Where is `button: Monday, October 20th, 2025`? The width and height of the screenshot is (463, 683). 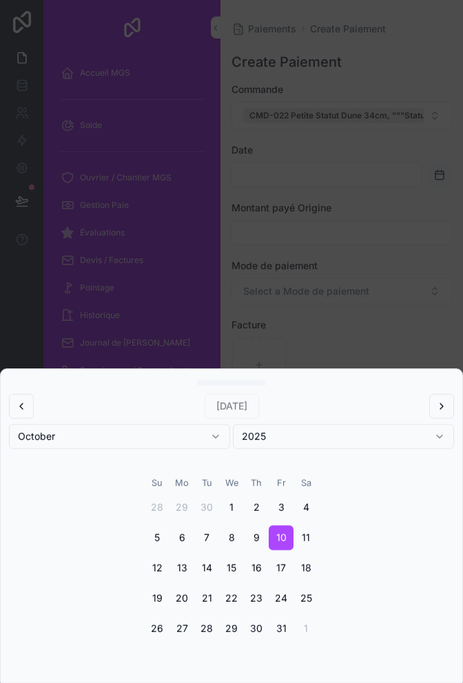
button: Monday, October 20th, 2025 is located at coordinates (182, 599).